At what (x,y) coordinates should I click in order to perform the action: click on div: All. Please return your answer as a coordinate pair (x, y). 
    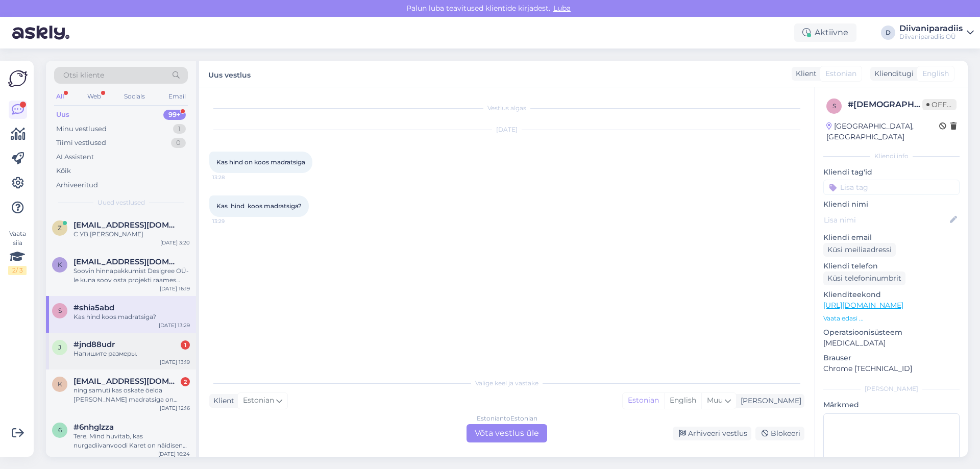
    Looking at the image, I should click on (60, 96).